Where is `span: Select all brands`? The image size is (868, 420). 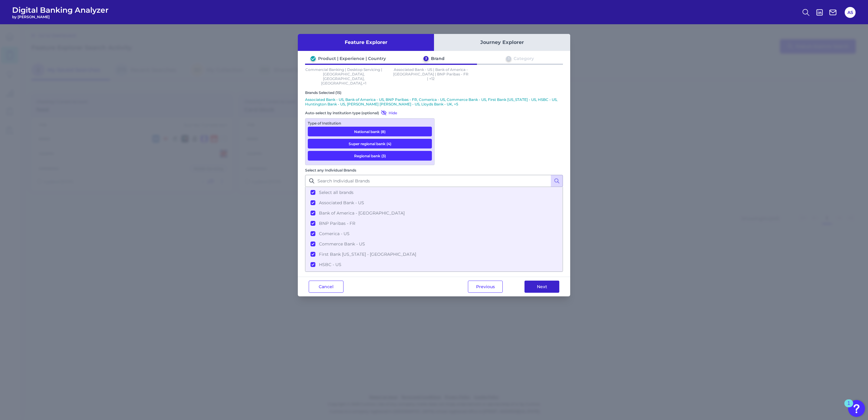
span: Select all brands is located at coordinates (336, 192).